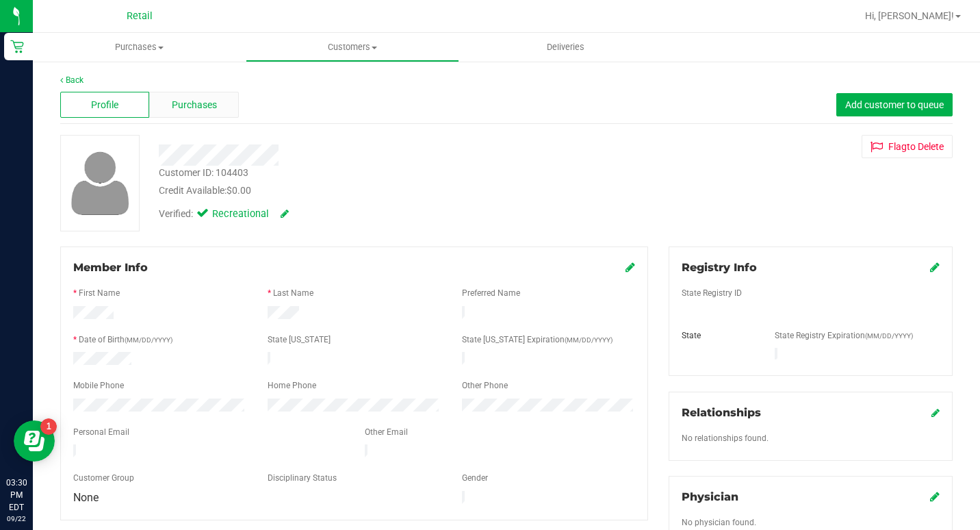 The image size is (980, 530). What do you see at coordinates (718, 522) in the screenshot?
I see `span: No physician found.` at bounding box center [718, 522].